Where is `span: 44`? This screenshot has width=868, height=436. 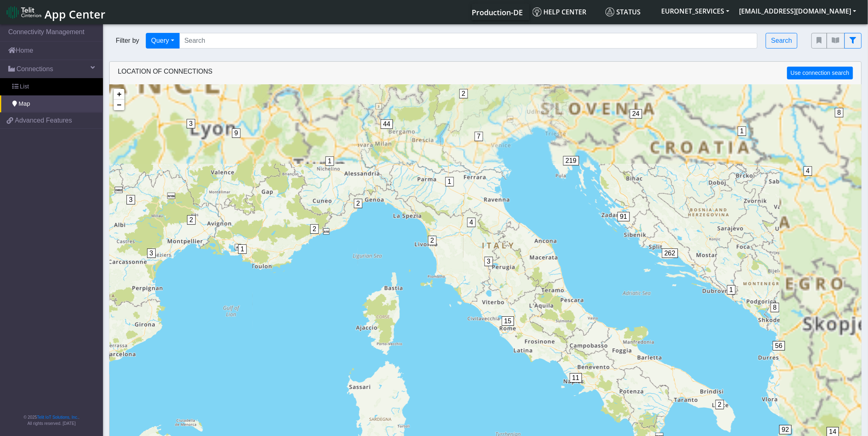 span: 44 is located at coordinates (387, 124).